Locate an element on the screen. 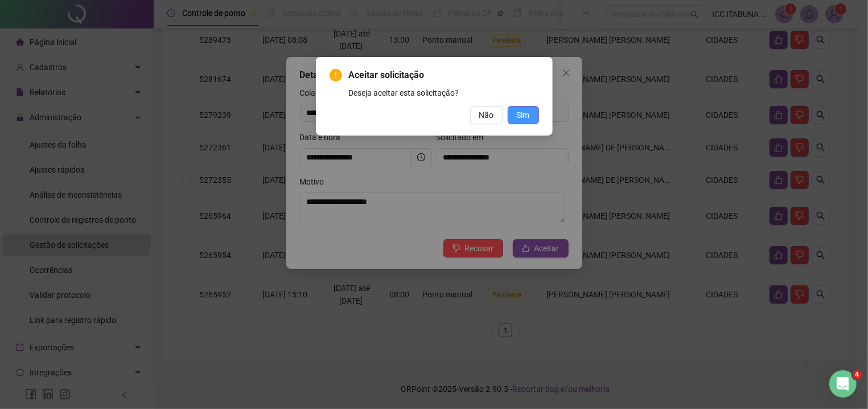  span: 4 is located at coordinates (857, 374).